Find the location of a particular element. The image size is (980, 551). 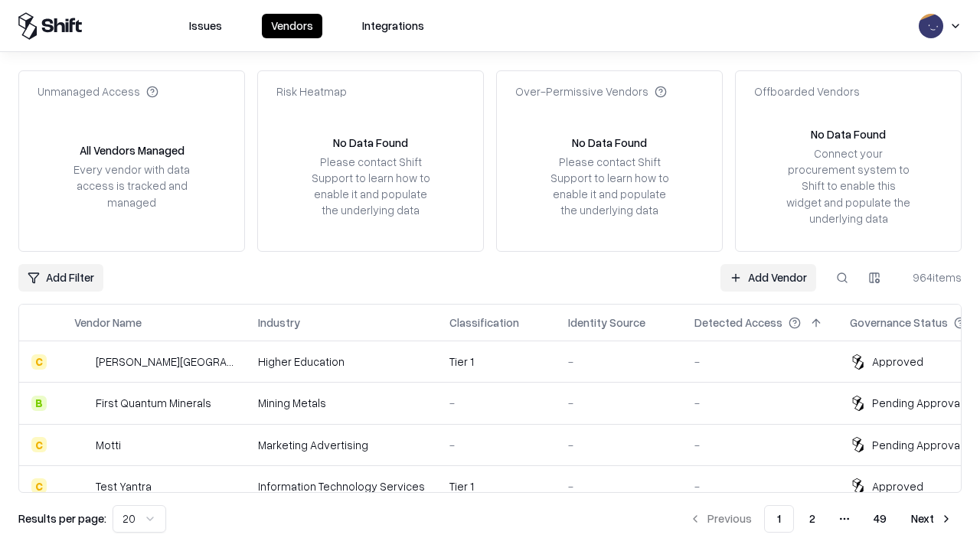

button: Issues is located at coordinates (205, 26).